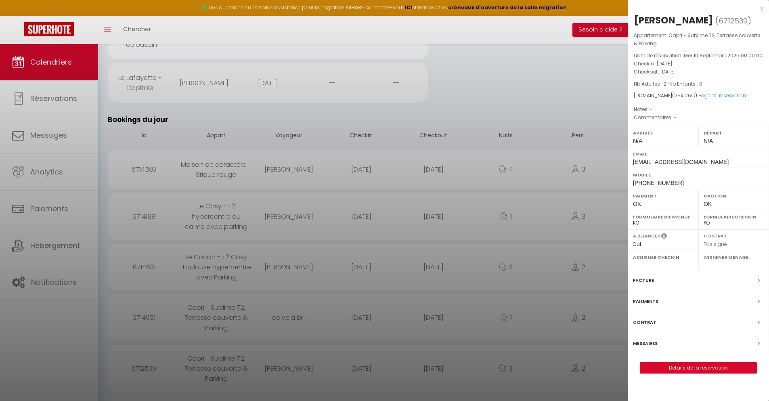 Image resolution: width=769 pixels, height=401 pixels. Describe the element at coordinates (646, 236) in the screenshot. I see `label: A relancer` at that location.